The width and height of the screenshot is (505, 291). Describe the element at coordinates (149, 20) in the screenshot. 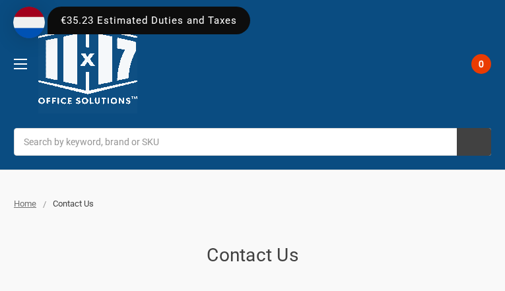

I see `div: €35.23 Estimated Duties and Taxes` at that location.